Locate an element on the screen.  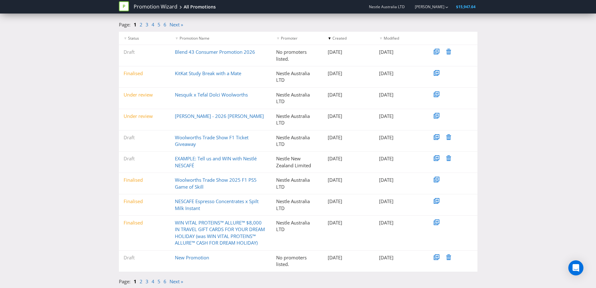
a: WIN VITAL PROTEINS™ ALLURE™ $8,000 IN TRAVEL GIFT CARDS FOR YOUR DREAM HOLIDAY (was WIN VITAL PRO... is located at coordinates (220, 233).